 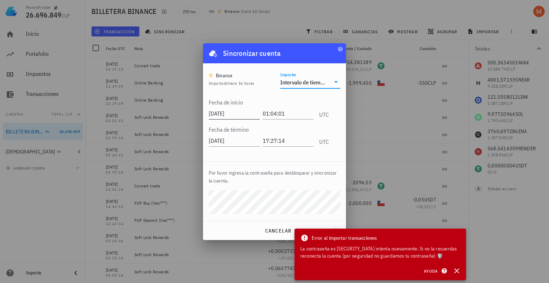 I want to click on div: Binance, so click(x=224, y=75).